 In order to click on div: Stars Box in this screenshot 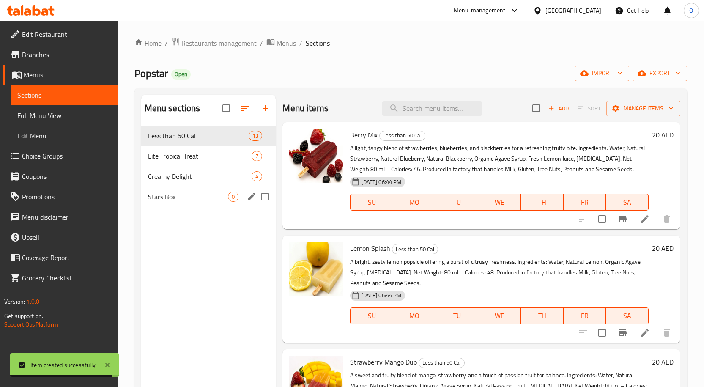, I will do `click(188, 197)`.